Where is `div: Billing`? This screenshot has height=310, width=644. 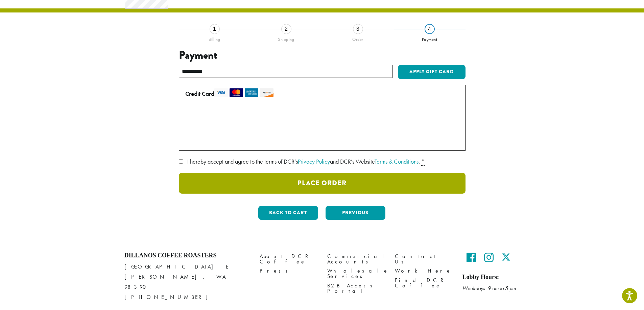
div: Billing is located at coordinates (215, 38).